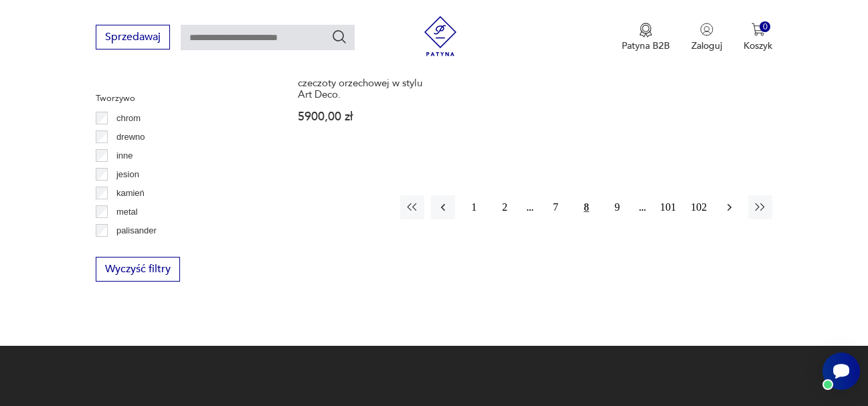 The height and width of the screenshot is (406, 868). Describe the element at coordinates (367, 83) in the screenshot. I see `h3: Geometryczna konsola z czeczoty orzechowej w stylu Art Deco.` at that location.